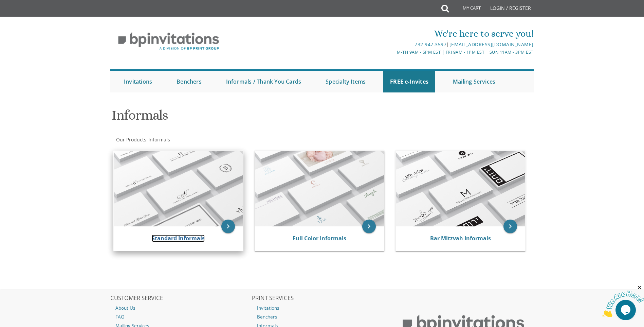 Image resolution: width=644 pixels, height=327 pixels. What do you see at coordinates (322, 298) in the screenshot?
I see `h2: PRINT SERVICES` at bounding box center [322, 298].